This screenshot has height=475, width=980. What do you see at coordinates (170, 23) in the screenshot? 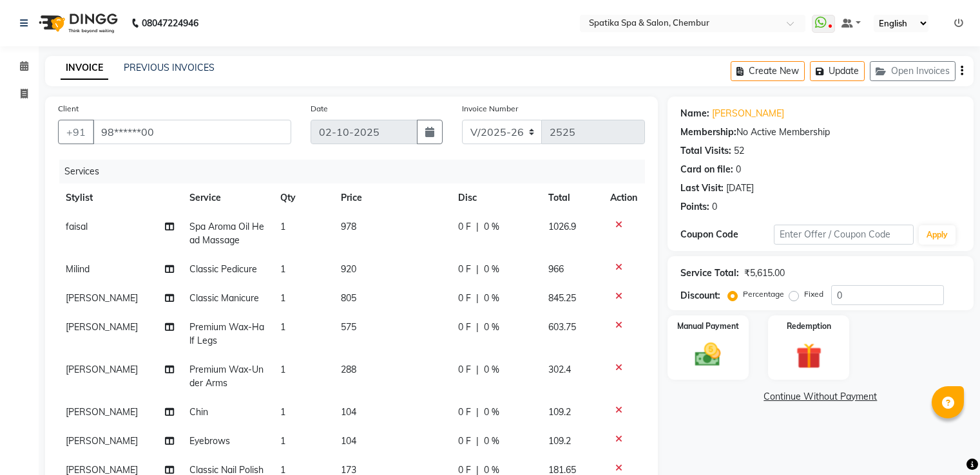
I see `b: 08047224946` at bounding box center [170, 23].